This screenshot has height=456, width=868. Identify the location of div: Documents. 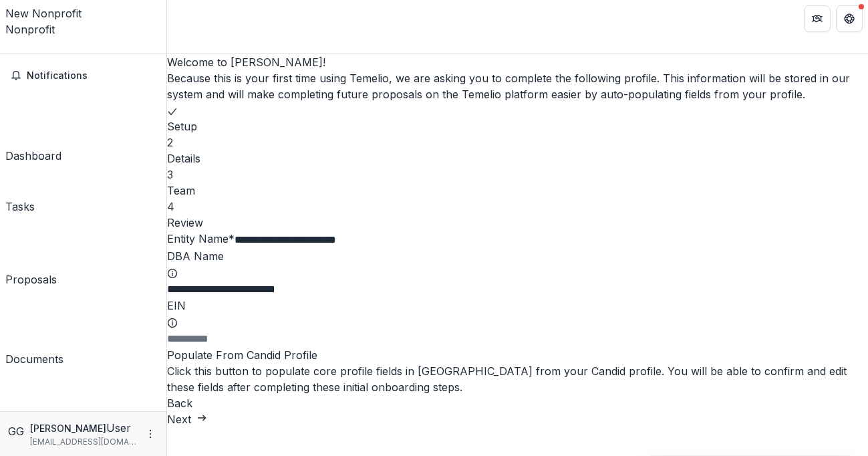
(34, 359).